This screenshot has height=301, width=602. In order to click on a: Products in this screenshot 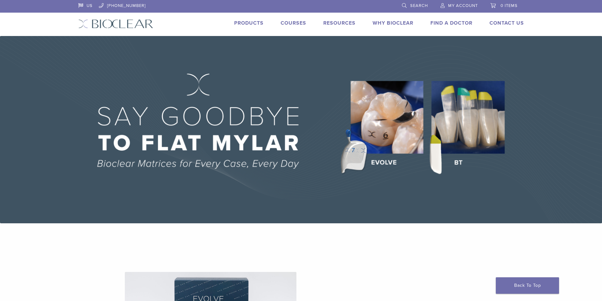, I will do `click(249, 23)`.